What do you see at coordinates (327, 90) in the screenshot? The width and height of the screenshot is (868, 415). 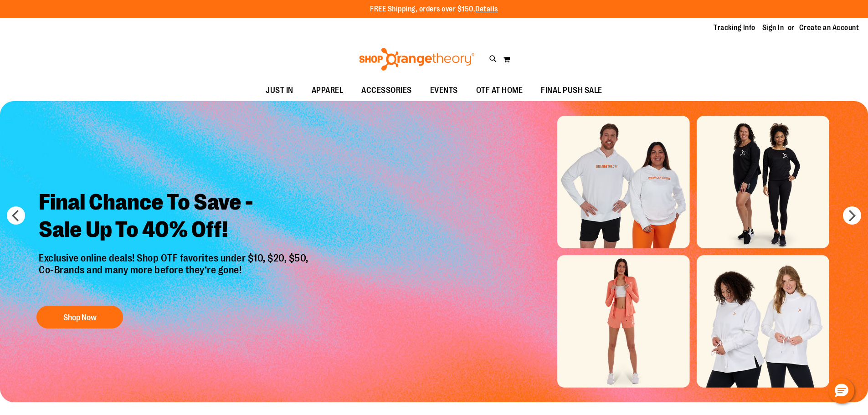 I see `span: APPAREL` at bounding box center [327, 90].